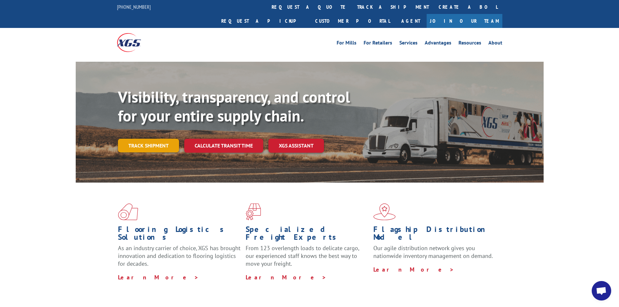 The image size is (619, 307). Describe the element at coordinates (433, 252) in the screenshot. I see `span: Our agile distribution network gives you nationwide inventory management on demand.` at that location.